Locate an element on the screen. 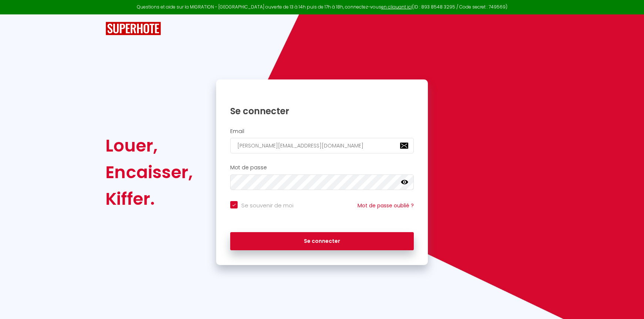 Image resolution: width=644 pixels, height=319 pixels. div: Louer, is located at coordinates (149, 146).